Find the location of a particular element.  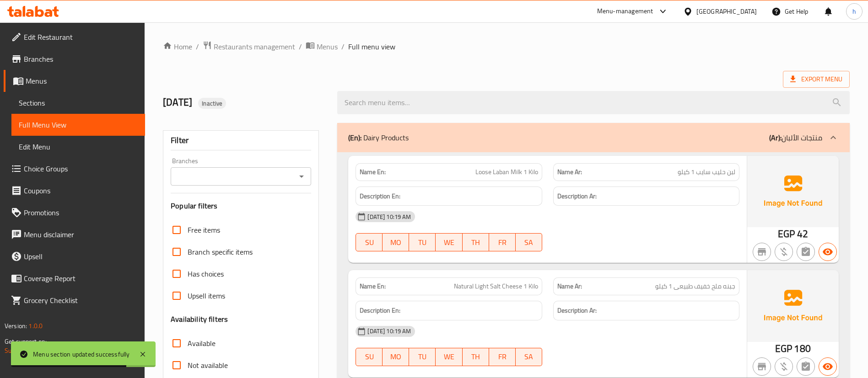

span: Version: is located at coordinates (16, 327).